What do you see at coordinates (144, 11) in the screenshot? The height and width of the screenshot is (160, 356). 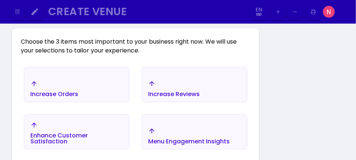 I see `div: Create Venue` at bounding box center [144, 11].